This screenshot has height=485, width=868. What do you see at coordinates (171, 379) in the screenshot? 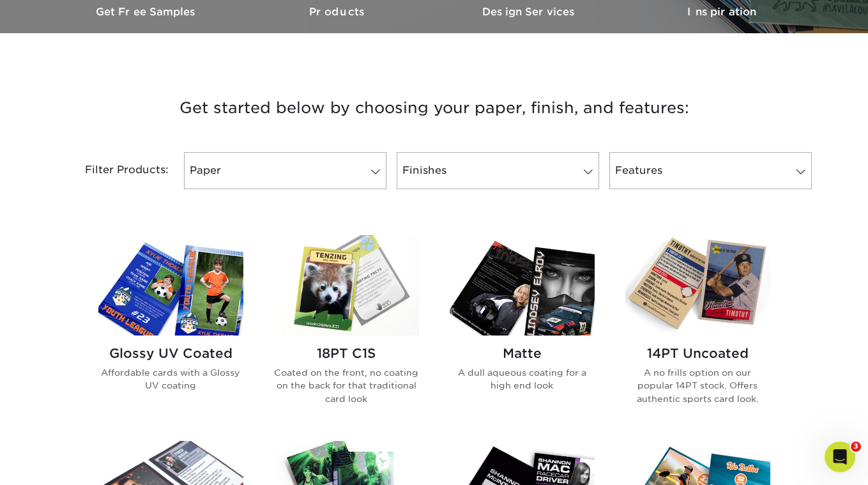
I see `p: Affordable cards with a Glossy UV coating` at bounding box center [171, 379].